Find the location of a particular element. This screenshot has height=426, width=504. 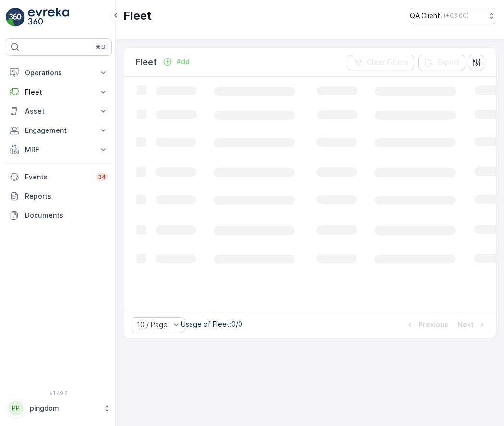

button: MRF is located at coordinates (59, 150).